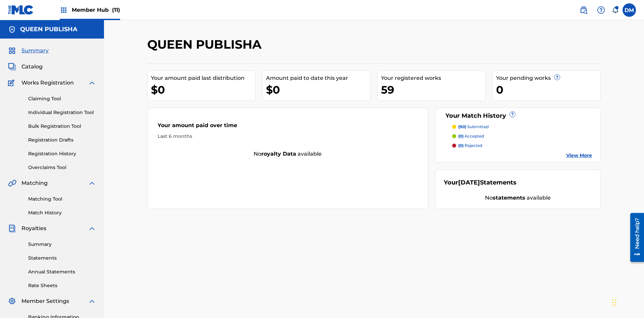 Image resolution: width=644 pixels, height=318 pixels. What do you see at coordinates (47, 83) in the screenshot?
I see `span: Works Registration` at bounding box center [47, 83].